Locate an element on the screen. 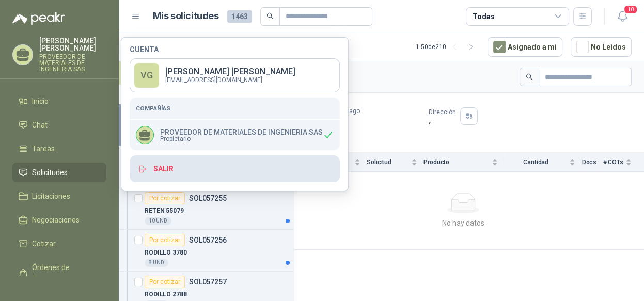  a: Por cotizarSOL057255RETEN 5507910 UND is located at coordinates (206, 209).